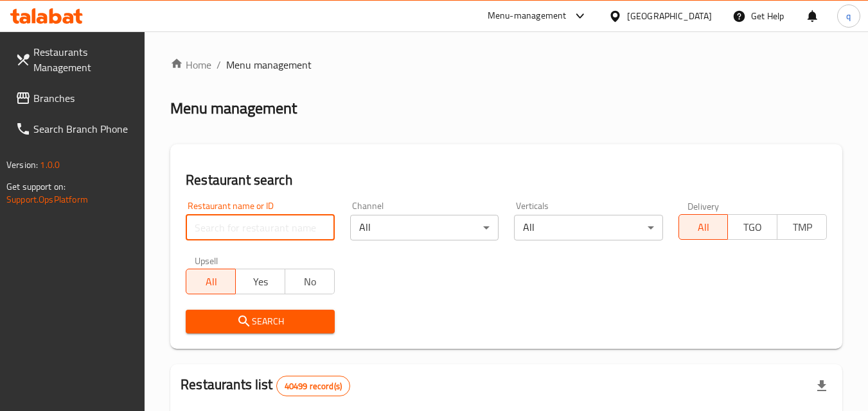  What do you see at coordinates (752, 227) in the screenshot?
I see `button: TGO` at bounding box center [752, 227].